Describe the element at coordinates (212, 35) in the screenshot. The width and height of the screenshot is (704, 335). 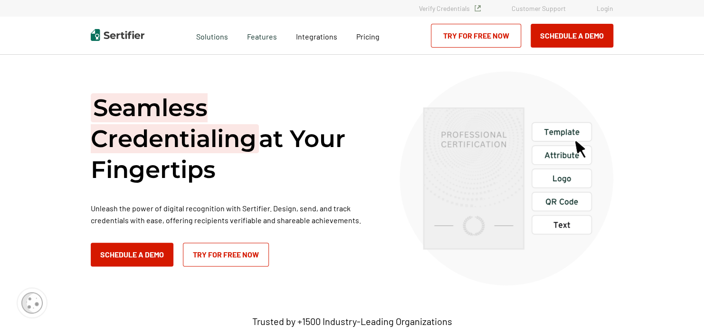
I see `span: Solutions` at that location.